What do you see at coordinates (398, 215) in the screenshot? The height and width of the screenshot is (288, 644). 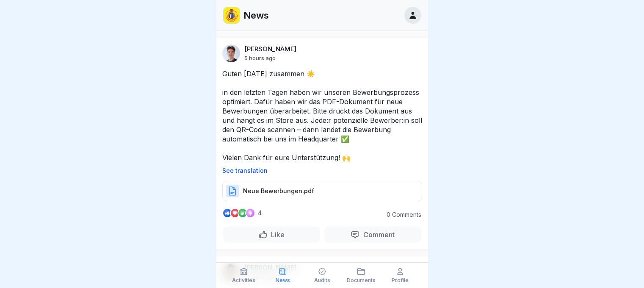 I see `p: 0 Comments` at bounding box center [398, 215].